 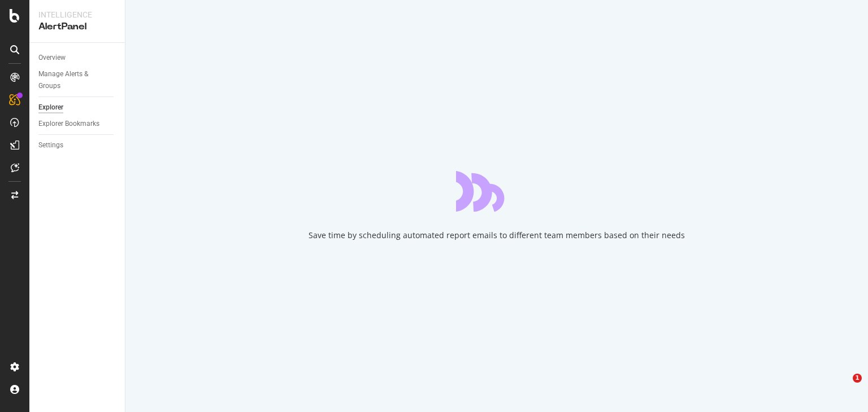 What do you see at coordinates (77, 27) in the screenshot?
I see `div: AlertPanel` at bounding box center [77, 27].